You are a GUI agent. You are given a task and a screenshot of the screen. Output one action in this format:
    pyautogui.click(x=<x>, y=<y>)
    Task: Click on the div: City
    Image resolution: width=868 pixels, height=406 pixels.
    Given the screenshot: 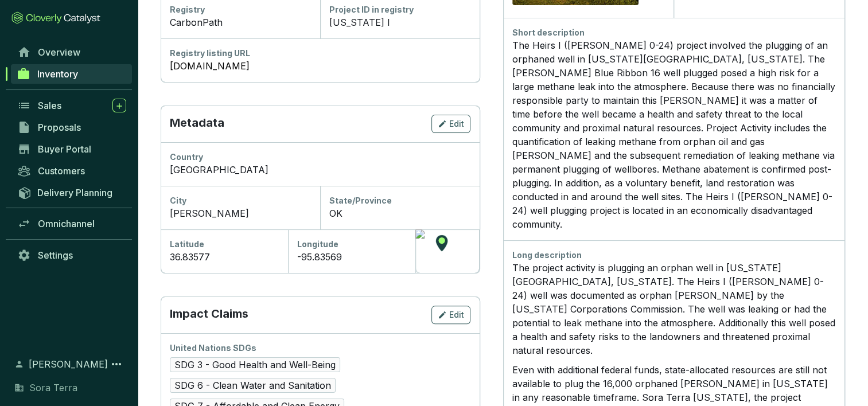 What is the action you would take?
    pyautogui.click(x=241, y=201)
    